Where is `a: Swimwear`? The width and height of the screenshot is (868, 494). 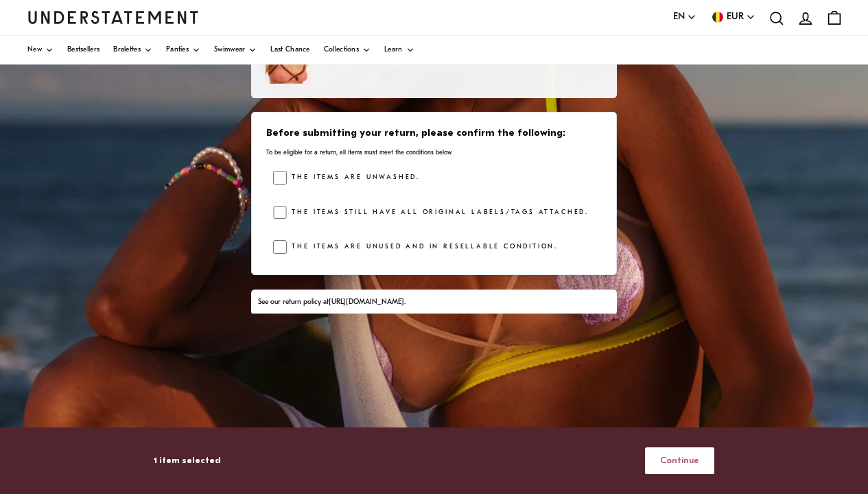
a: Swimwear is located at coordinates (236, 50).